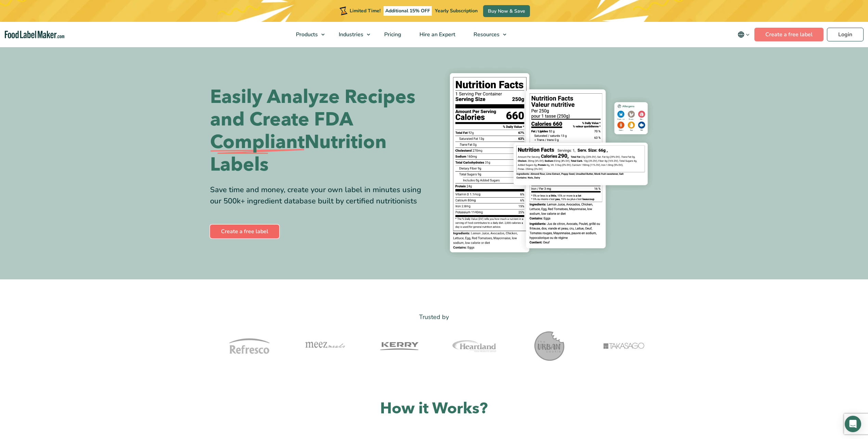 This screenshot has width=868, height=439. Describe the element at coordinates (365, 10) in the screenshot. I see `span: Limited Time!` at that location.